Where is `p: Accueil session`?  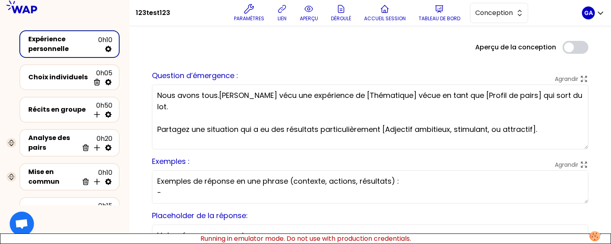
p: Accueil session is located at coordinates (385, 19).